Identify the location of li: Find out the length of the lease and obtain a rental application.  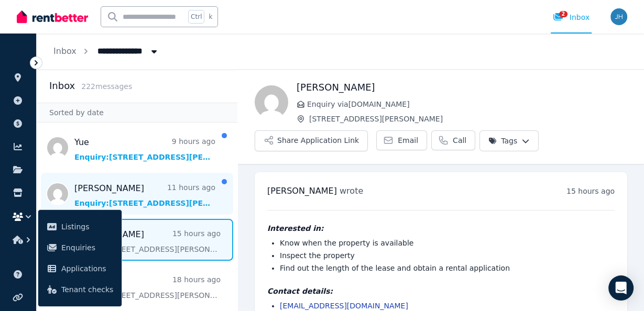
(447, 269).